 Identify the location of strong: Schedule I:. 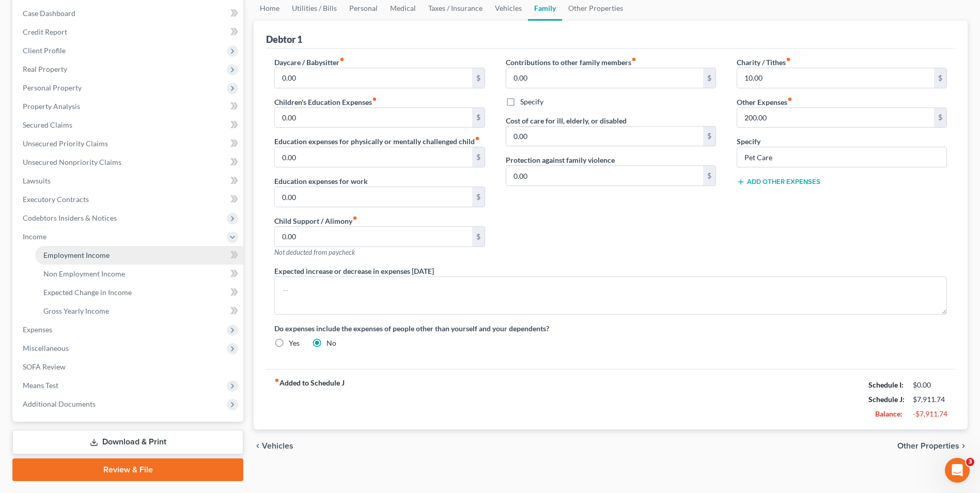
(886, 384).